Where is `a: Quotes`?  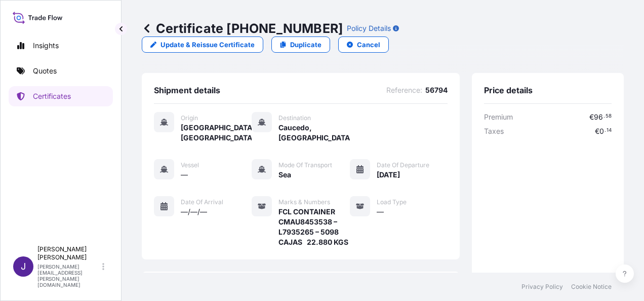
a: Quotes is located at coordinates (61, 71).